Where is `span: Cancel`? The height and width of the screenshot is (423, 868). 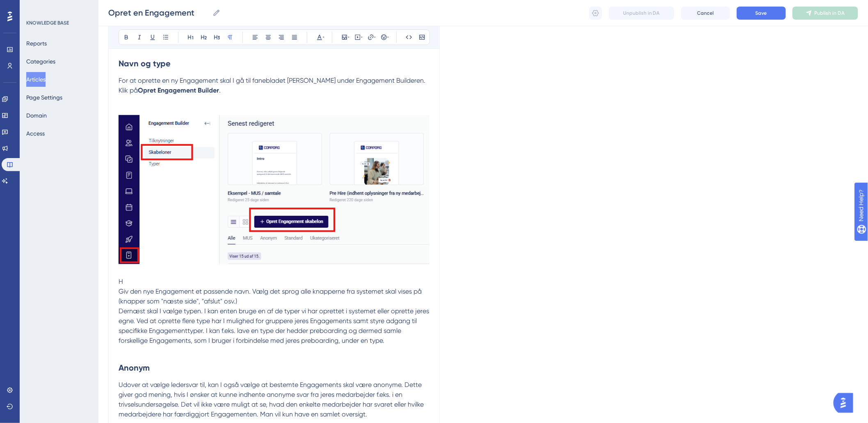 span: Cancel is located at coordinates (705, 13).